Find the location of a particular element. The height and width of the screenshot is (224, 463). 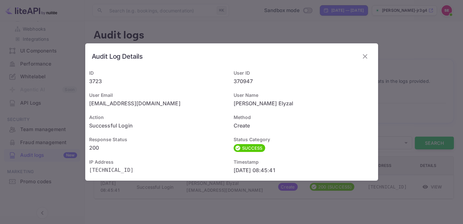

h6: IP Address is located at coordinates (159, 162).